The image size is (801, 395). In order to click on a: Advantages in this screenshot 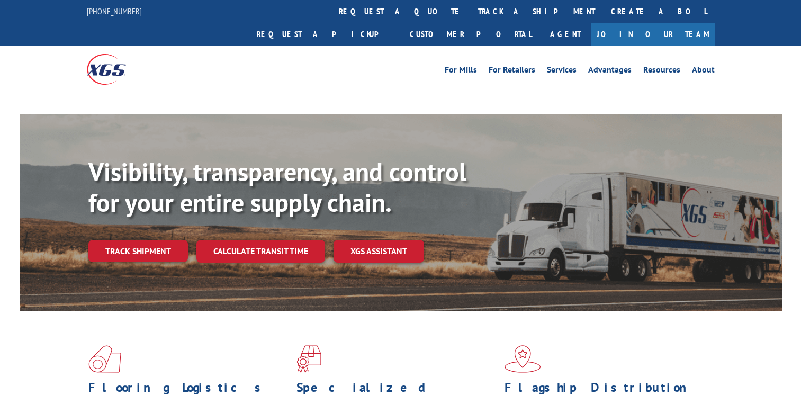, I will do `click(610, 71)`.